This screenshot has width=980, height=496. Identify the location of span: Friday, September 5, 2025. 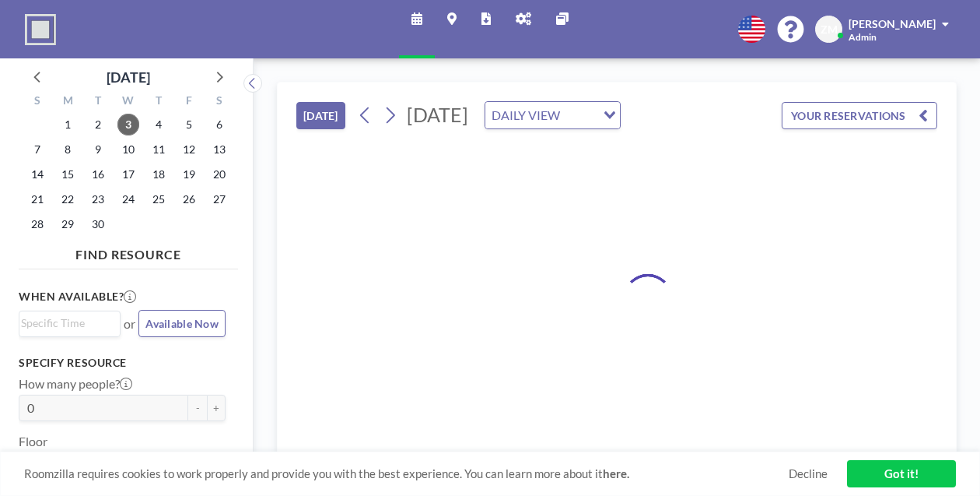
(189, 124).